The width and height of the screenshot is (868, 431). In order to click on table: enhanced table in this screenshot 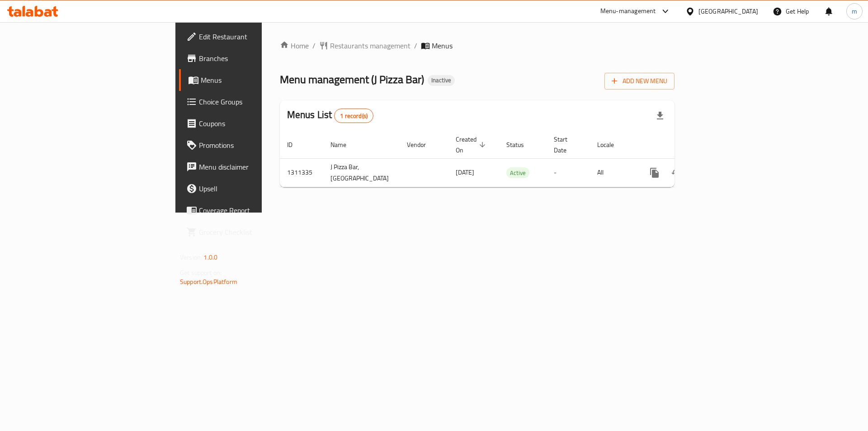, I will do `click(509, 159)`.